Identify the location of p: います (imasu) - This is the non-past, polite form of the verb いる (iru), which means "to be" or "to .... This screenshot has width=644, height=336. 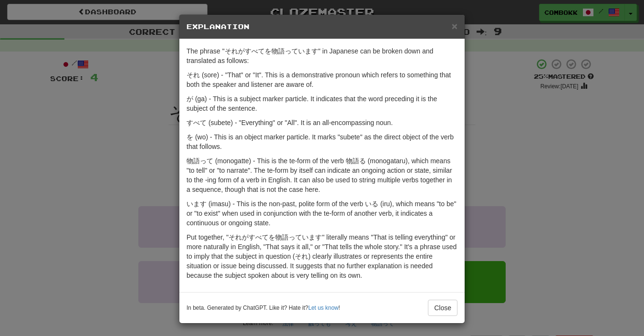
(322, 213).